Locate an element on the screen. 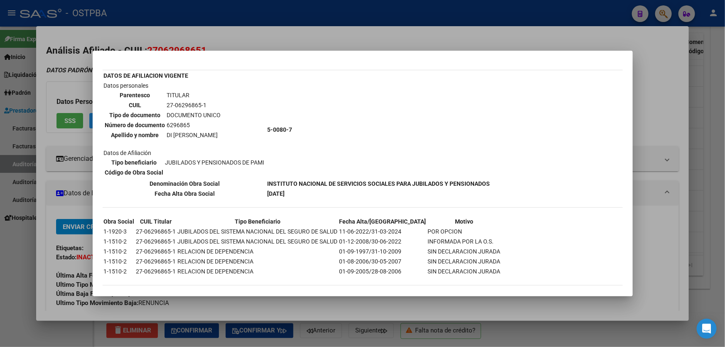  td: 1-1920-3 is located at coordinates (119, 232).